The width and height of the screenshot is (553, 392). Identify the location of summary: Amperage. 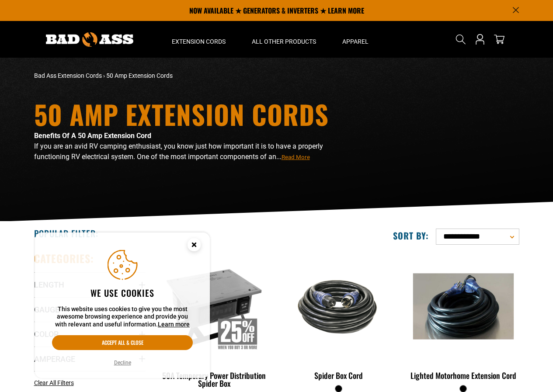
(90, 359).